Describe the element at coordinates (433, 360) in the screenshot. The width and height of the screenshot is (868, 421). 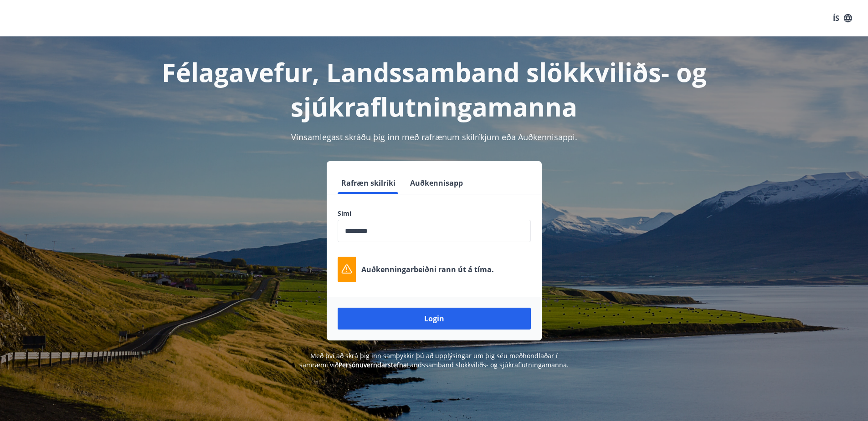
I see `span: Með því að skrá þig inn samþykkir þú að upplýsingar um þig séu meðhöndlaðar í samræmi við Landssa...` at that location.